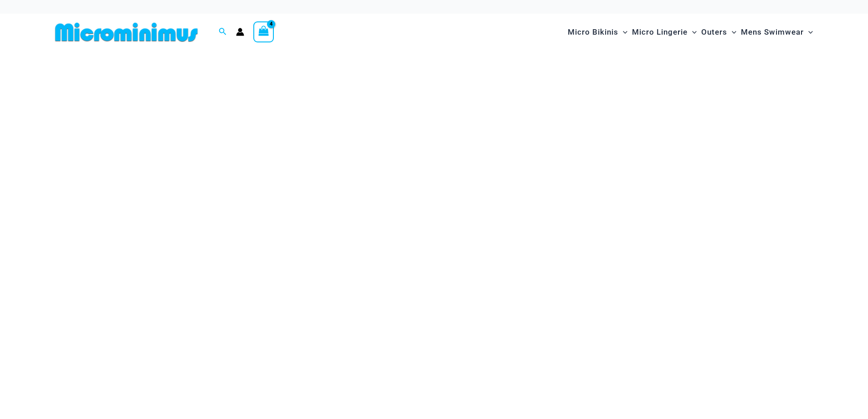 The image size is (868, 419). What do you see at coordinates (240, 32) in the screenshot?
I see `a: Account icon link` at bounding box center [240, 32].